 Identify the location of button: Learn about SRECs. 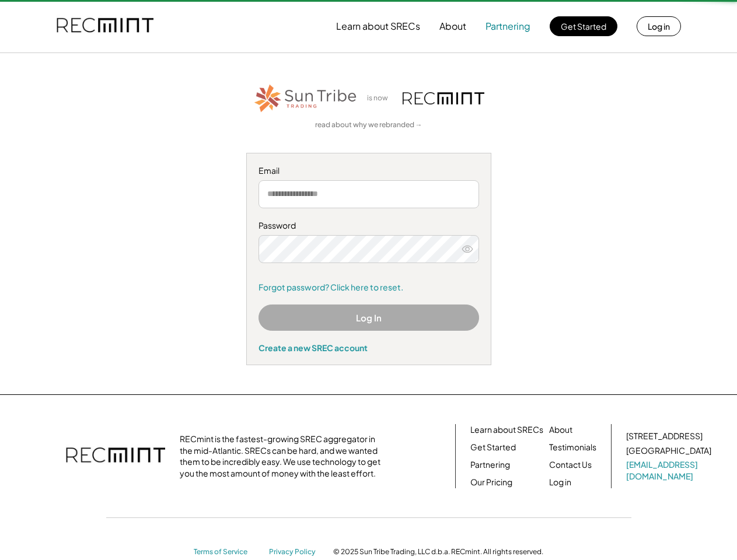
(378, 26).